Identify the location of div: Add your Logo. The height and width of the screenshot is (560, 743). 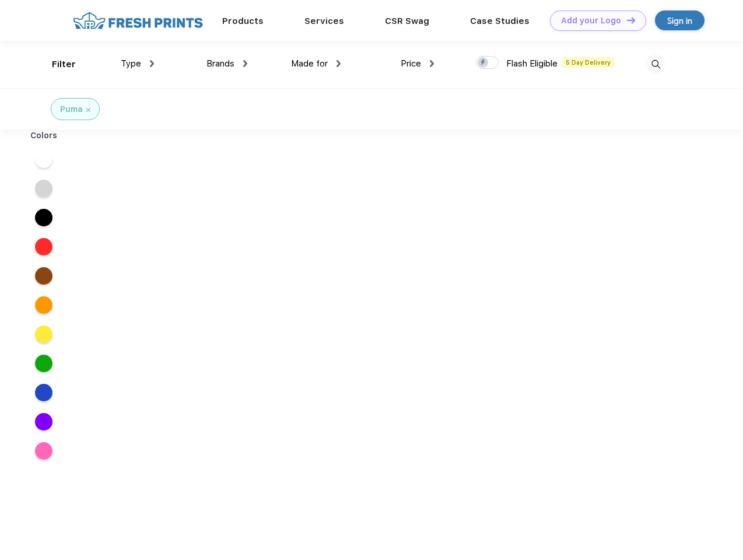
(591, 20).